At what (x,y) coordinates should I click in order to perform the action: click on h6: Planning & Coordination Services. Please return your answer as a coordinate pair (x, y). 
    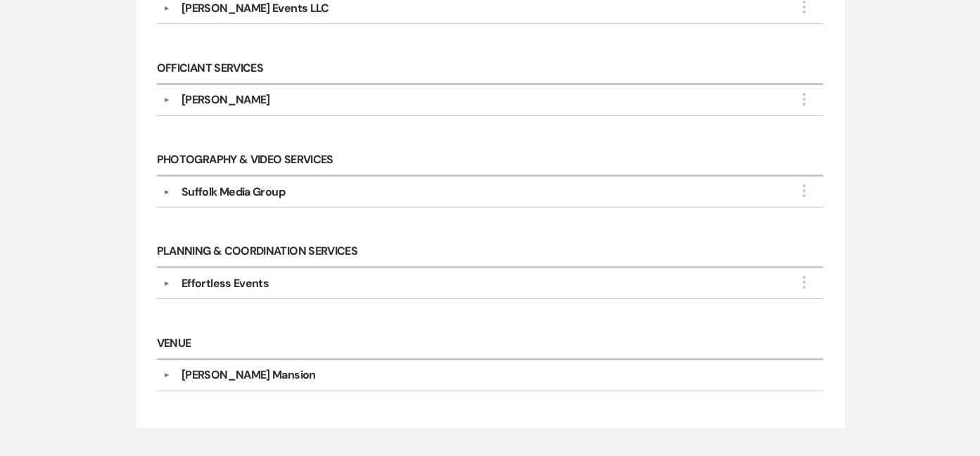
    Looking at the image, I should click on (490, 252).